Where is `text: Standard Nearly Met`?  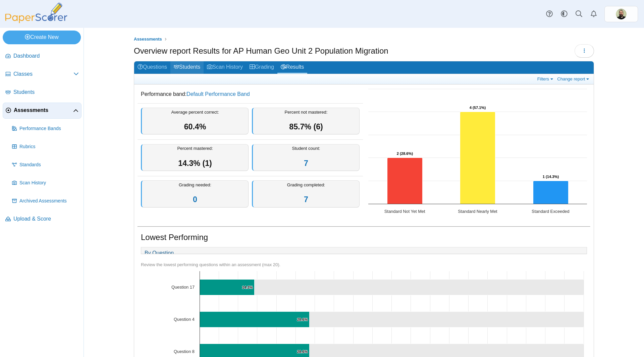 text: Standard Nearly Met is located at coordinates (478, 212).